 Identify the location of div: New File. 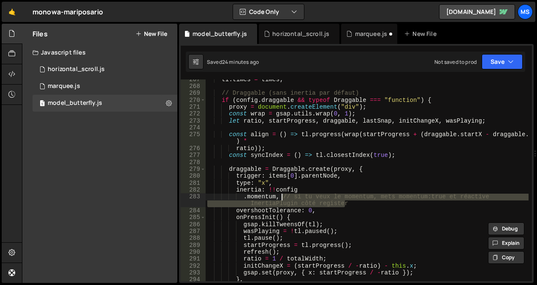
(422, 34).